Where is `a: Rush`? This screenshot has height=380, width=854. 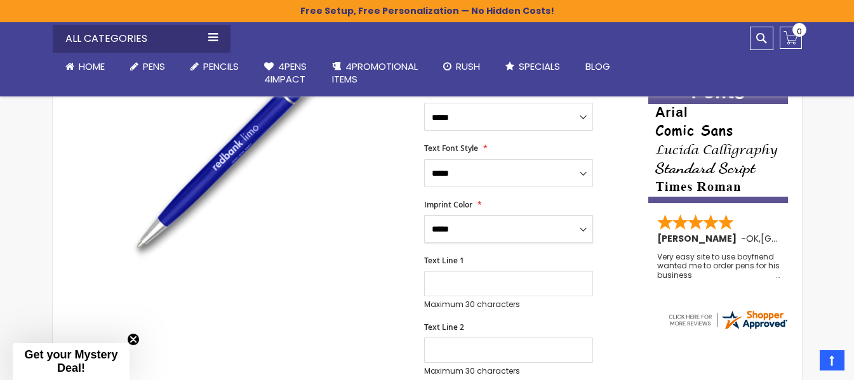 a: Rush is located at coordinates (462, 67).